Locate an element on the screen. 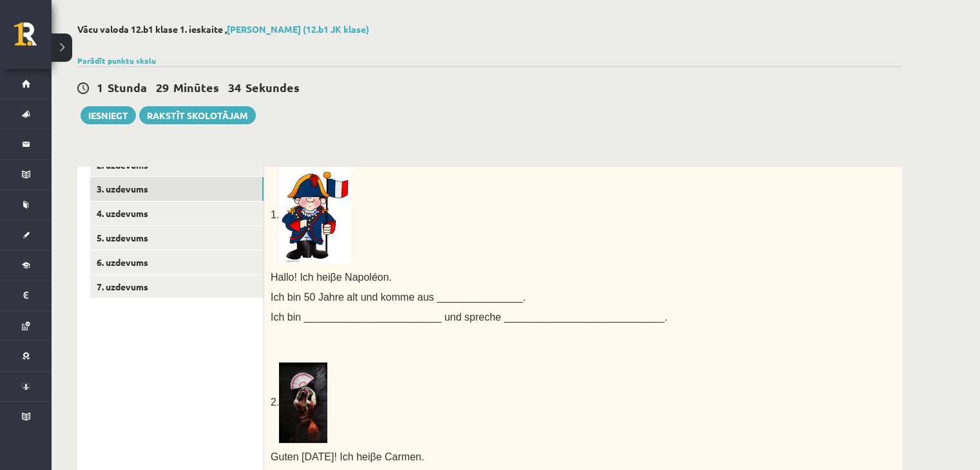 This screenshot has height=470, width=980. body: Bagātinātā teksta redaktors, wiswyg-editor-user-answer-47433934500360 is located at coordinates (312, 19).